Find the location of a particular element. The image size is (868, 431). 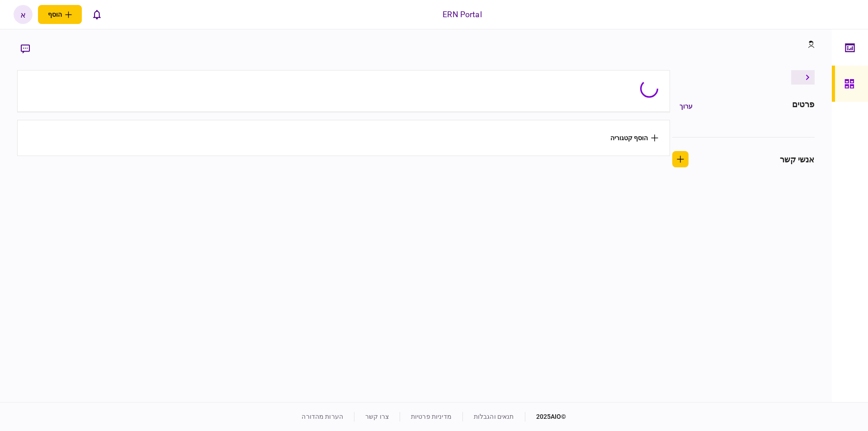

a: הערות מהדורה is located at coordinates (323, 417).